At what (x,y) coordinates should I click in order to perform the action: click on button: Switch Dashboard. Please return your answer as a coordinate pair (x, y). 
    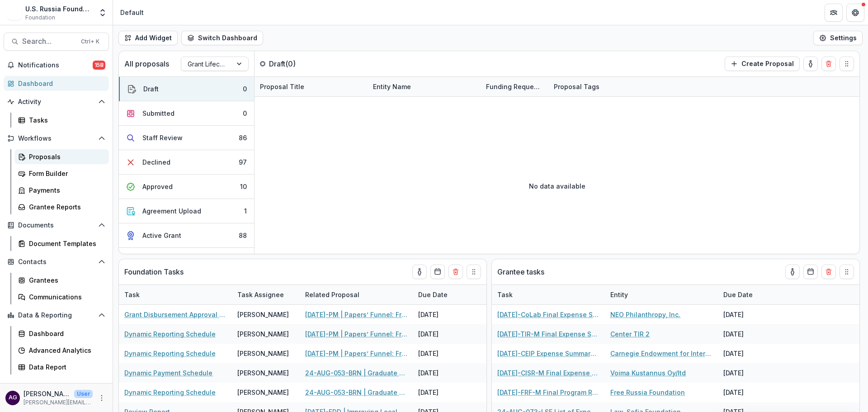
    Looking at the image, I should click on (222, 38).